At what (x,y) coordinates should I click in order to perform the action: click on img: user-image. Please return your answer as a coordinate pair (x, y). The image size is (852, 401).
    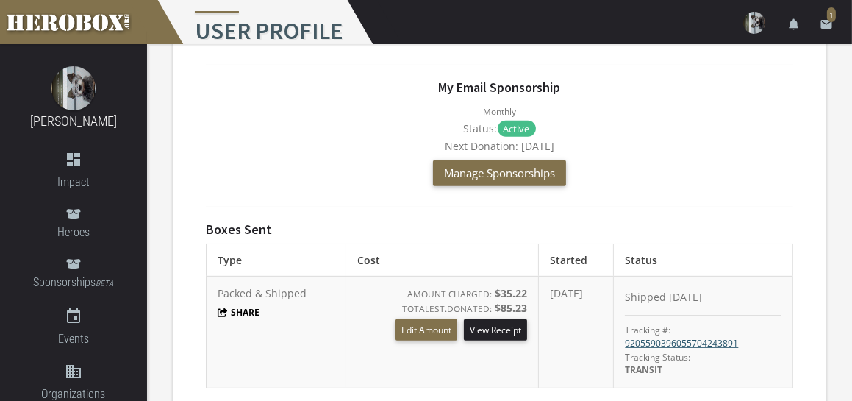
    Looking at the image, I should click on (754, 23).